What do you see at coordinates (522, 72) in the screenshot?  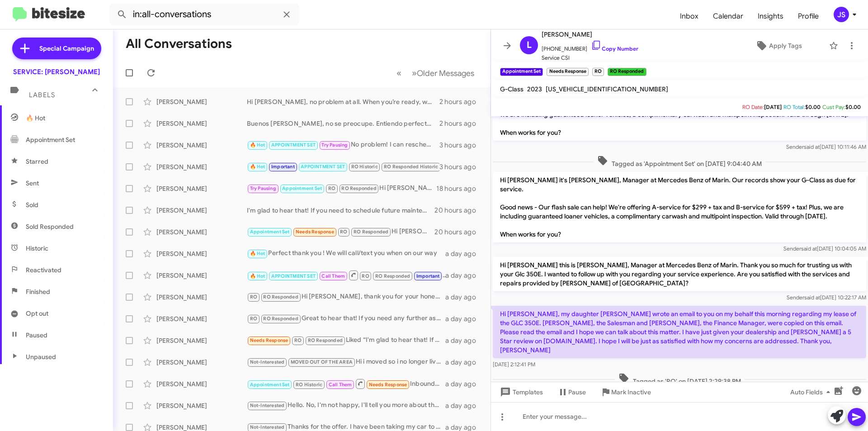 I see `small: Appointment Set` at bounding box center [522, 72].